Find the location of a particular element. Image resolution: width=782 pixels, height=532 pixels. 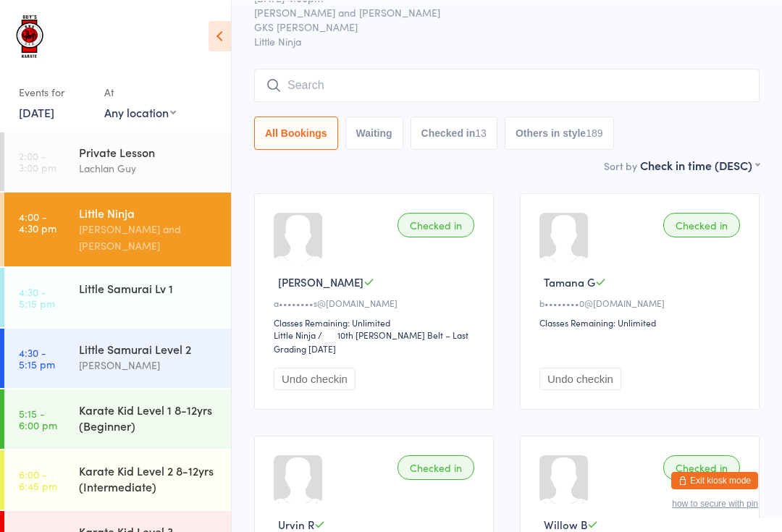

button: Checked in13 is located at coordinates (453, 133).